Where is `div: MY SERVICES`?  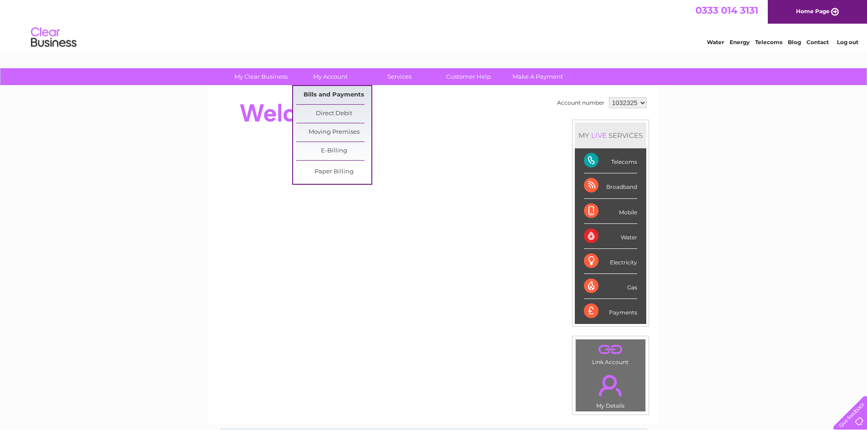
div: MY SERVICES is located at coordinates (610, 135).